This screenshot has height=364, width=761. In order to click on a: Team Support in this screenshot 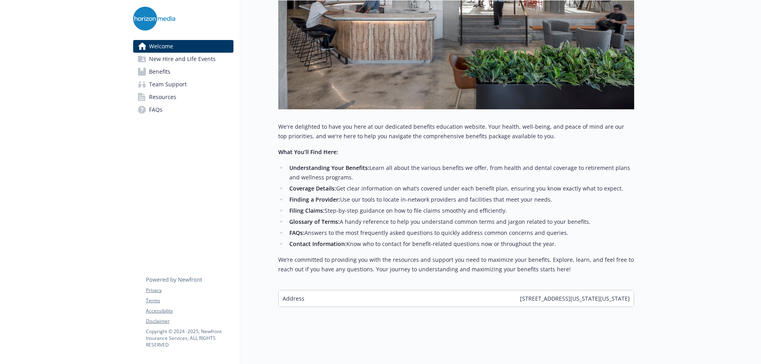, I will do `click(183, 84)`.